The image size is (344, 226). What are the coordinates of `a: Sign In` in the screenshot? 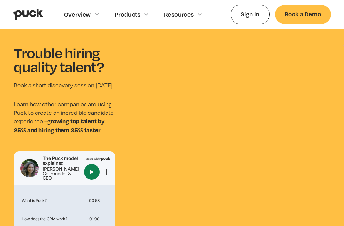 It's located at (250, 14).